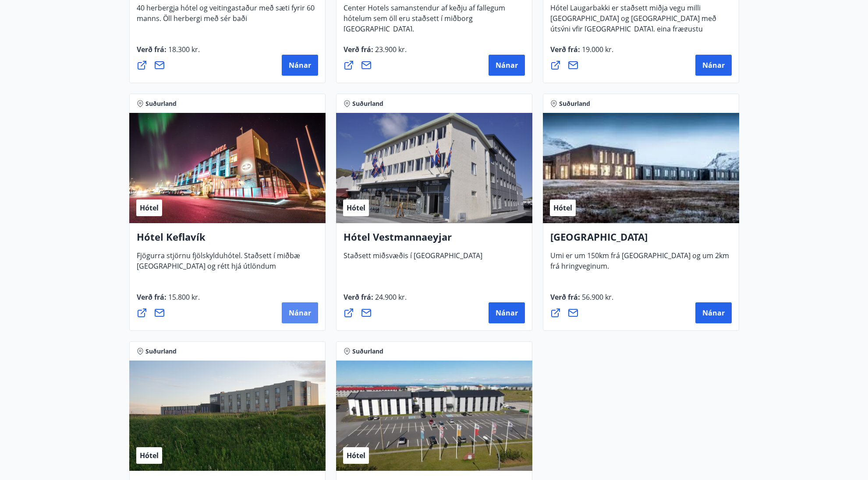  What do you see at coordinates (183, 49) in the screenshot?
I see `span: 18.300 kr.` at bounding box center [183, 49].